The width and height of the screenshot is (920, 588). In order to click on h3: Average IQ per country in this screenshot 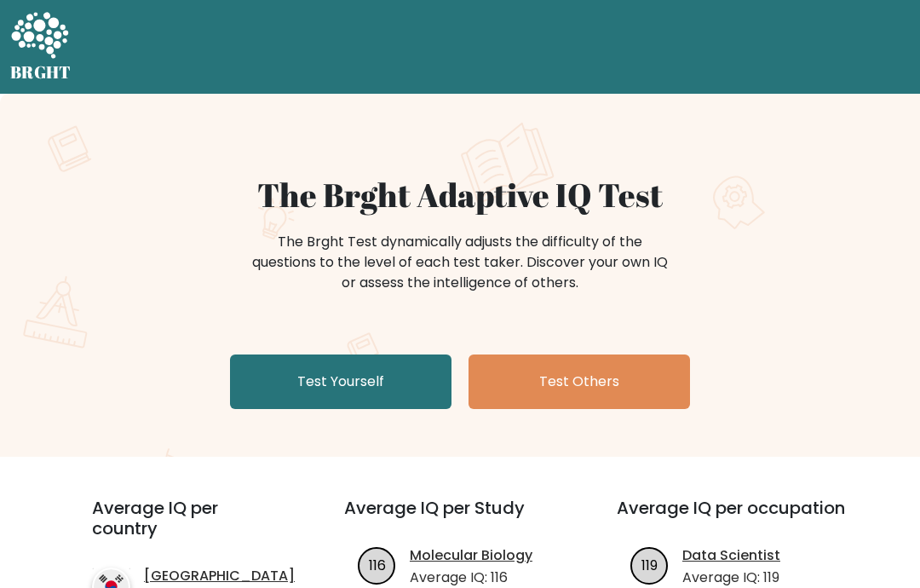, I will do `click(188, 528)`.